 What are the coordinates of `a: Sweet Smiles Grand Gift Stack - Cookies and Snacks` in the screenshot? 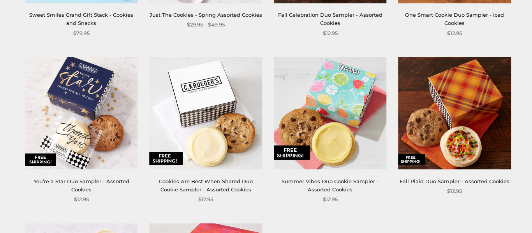 It's located at (81, 19).